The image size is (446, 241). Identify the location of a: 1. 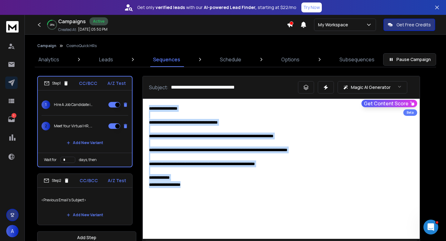
(11, 119).